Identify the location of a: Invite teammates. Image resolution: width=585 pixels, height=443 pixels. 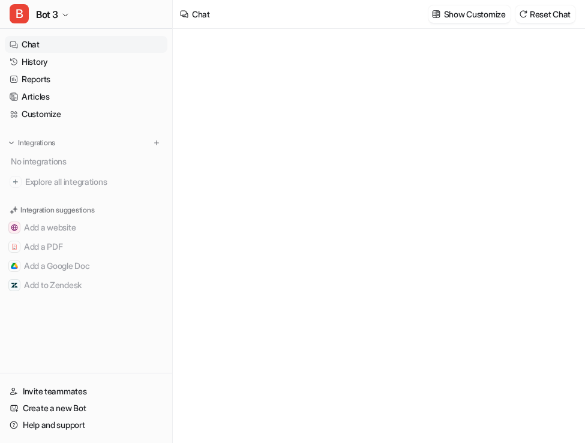
(86, 391).